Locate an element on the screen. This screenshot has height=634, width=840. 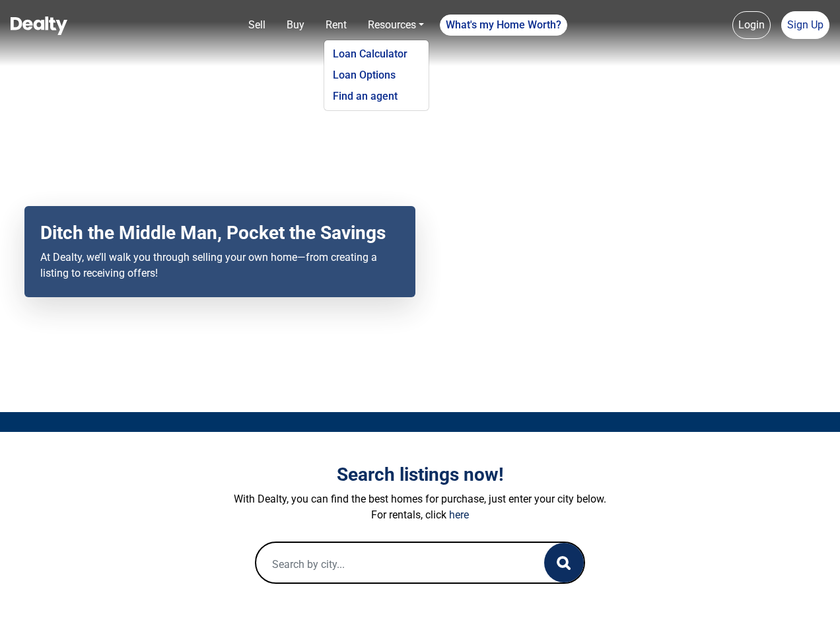
a: Find an agent is located at coordinates (376, 97).